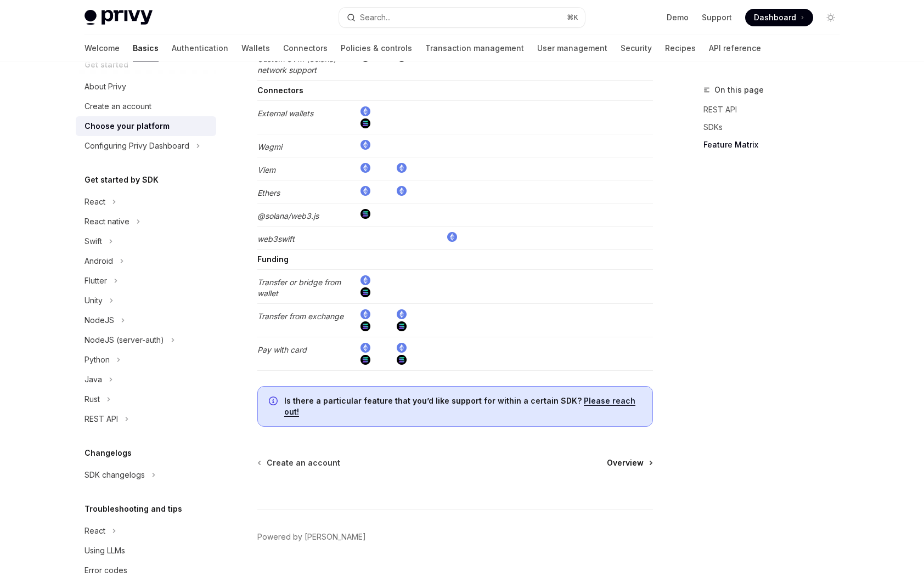 Image resolution: width=924 pixels, height=583 pixels. Describe the element at coordinates (146, 571) in the screenshot. I see `a: Error codes` at that location.